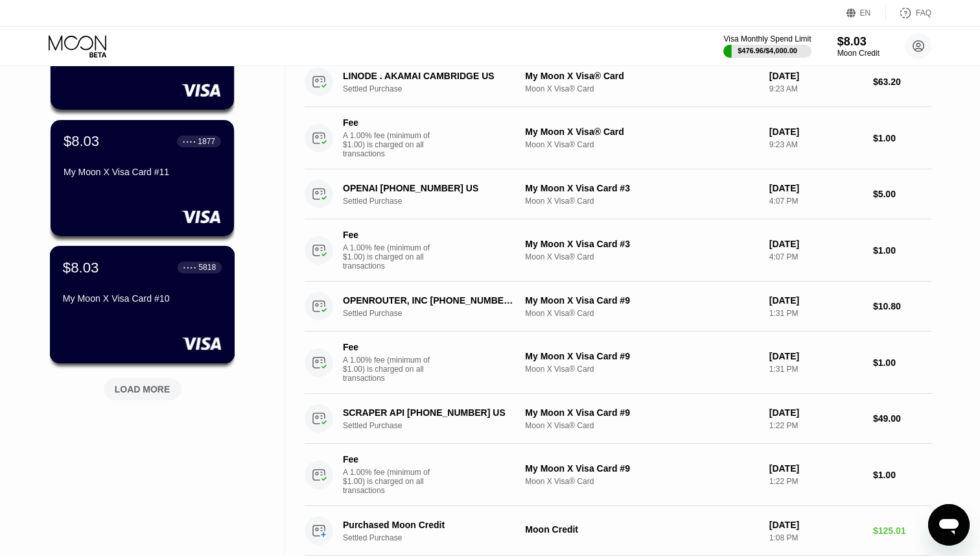  What do you see at coordinates (902, 418) in the screenshot?
I see `div: $49.00` at bounding box center [902, 418].